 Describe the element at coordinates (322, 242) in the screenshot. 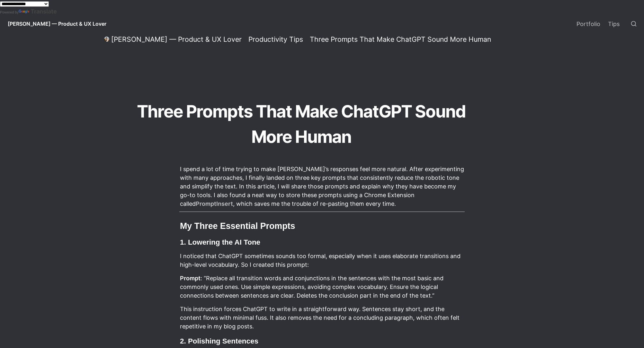

I see `h3: 1. Lowering the AI Tone` at that location.